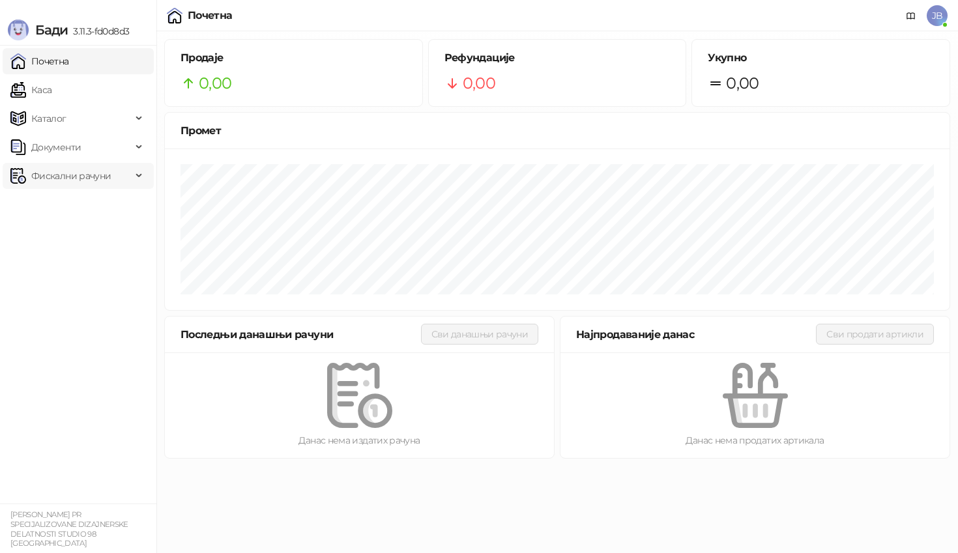 The width and height of the screenshot is (958, 553). Describe the element at coordinates (52, 30) in the screenshot. I see `span: Бади` at that location.